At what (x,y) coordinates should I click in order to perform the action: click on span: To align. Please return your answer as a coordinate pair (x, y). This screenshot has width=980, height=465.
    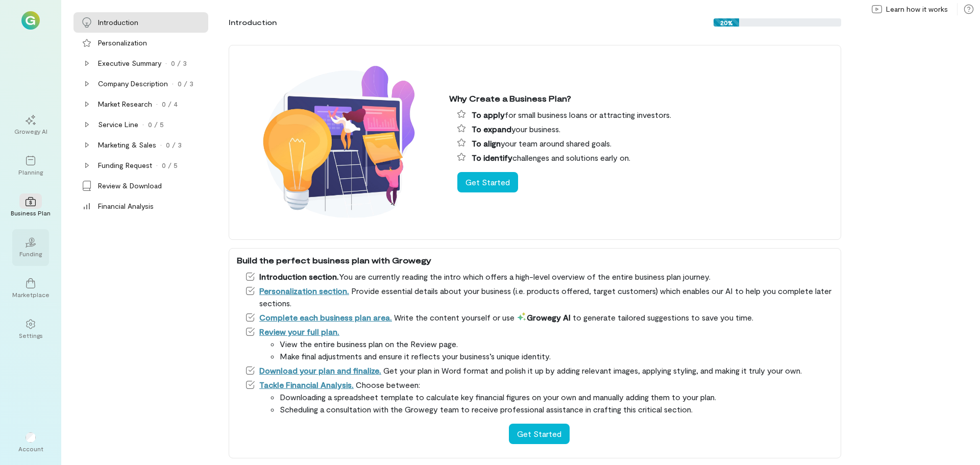
    Looking at the image, I should click on (486, 143).